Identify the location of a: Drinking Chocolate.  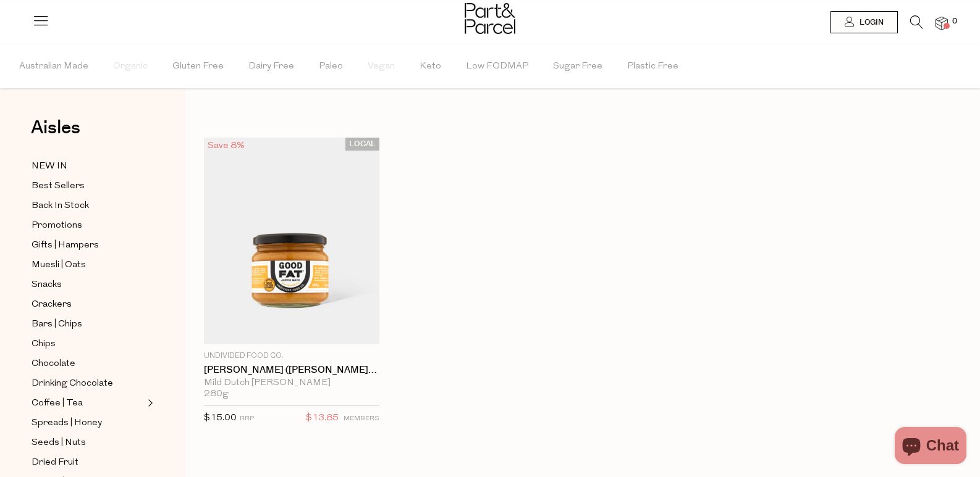
(88, 383).